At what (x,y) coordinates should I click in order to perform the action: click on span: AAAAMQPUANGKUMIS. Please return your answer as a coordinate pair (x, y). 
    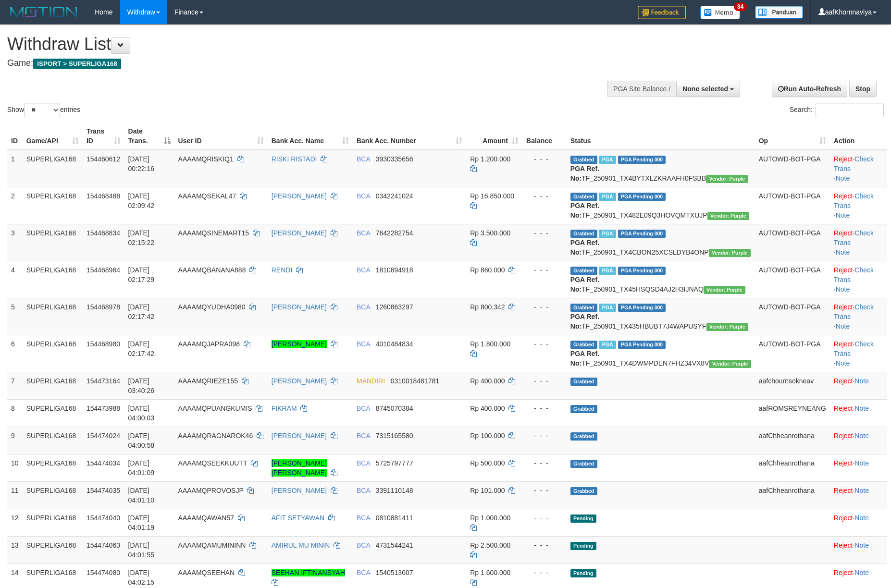
    Looking at the image, I should click on (215, 409).